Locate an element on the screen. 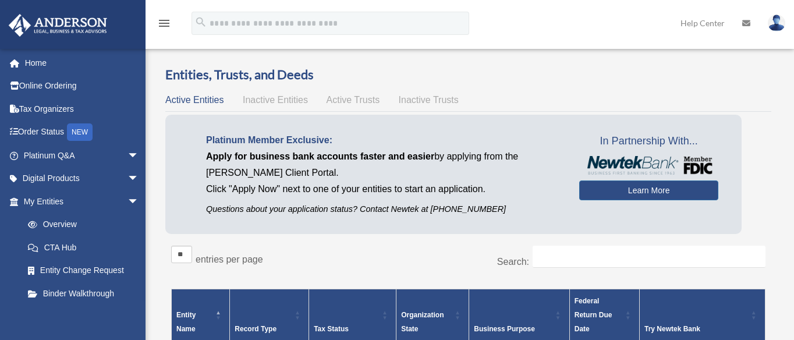 The height and width of the screenshot is (340, 794). span: Business Purpose is located at coordinates (504, 329).